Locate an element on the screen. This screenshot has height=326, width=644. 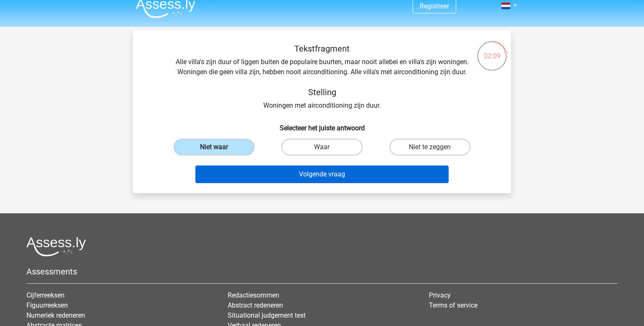
h5: Stelling is located at coordinates (322, 93).